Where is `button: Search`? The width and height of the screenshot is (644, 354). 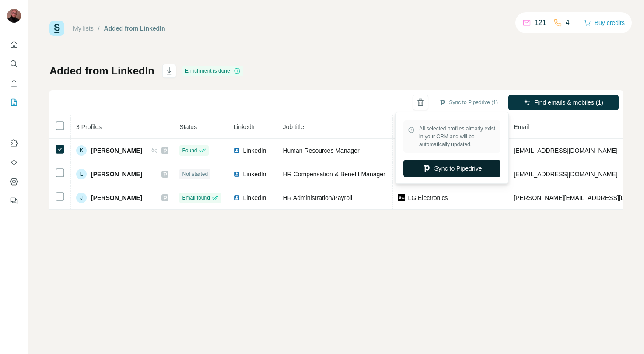
button: Search is located at coordinates (14, 64).